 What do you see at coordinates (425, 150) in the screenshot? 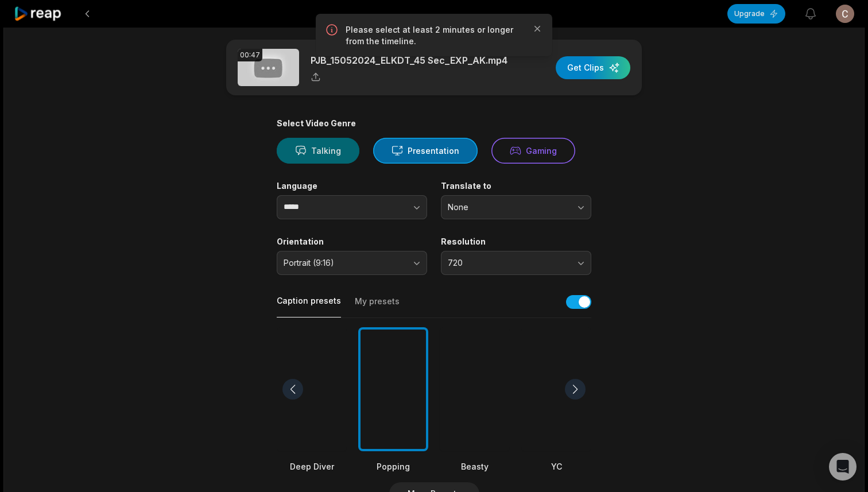
I see `button: Presentation` at bounding box center [425, 150].